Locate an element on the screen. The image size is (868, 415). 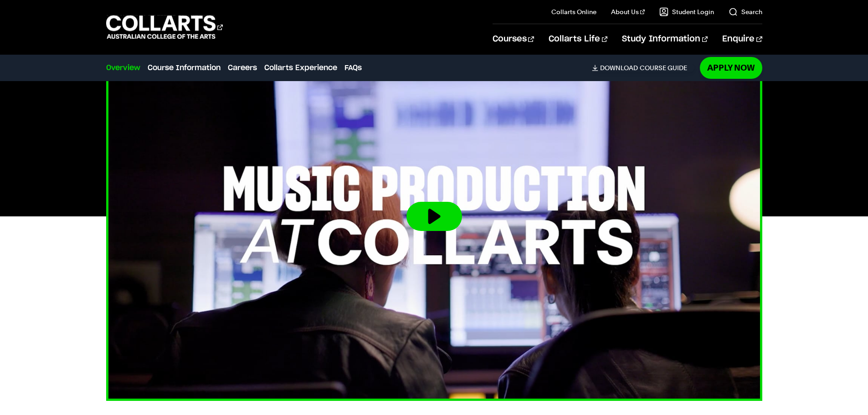
a: Collarts Experience is located at coordinates (300, 68).